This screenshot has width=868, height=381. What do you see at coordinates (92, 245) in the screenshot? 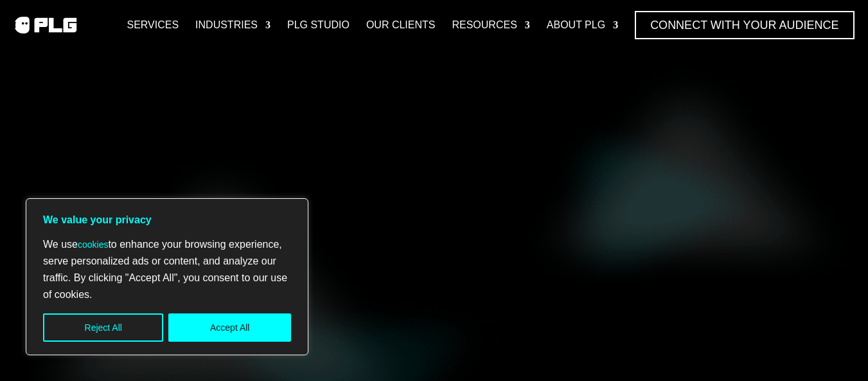
I see `a: cookies` at bounding box center [92, 245].